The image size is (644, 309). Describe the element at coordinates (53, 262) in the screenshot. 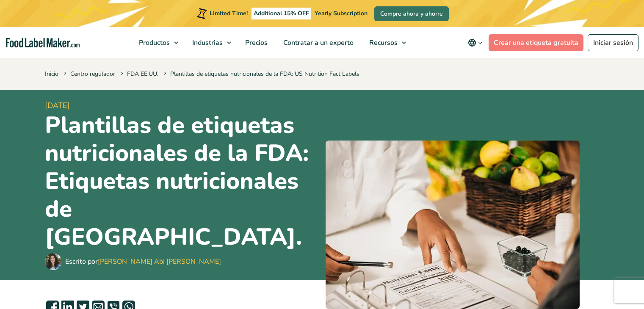

I see `img: Maria Abi Hanna - Etiquetadora de alimentos` at that location.